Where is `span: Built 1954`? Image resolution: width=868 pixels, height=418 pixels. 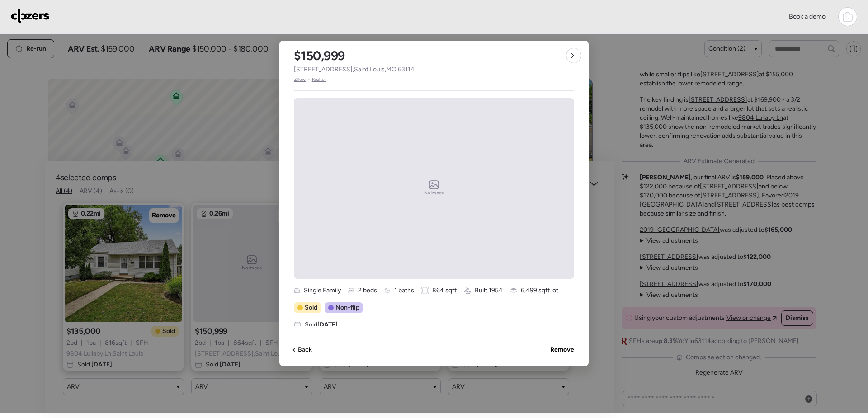
span: Built 1954 is located at coordinates (489, 290).